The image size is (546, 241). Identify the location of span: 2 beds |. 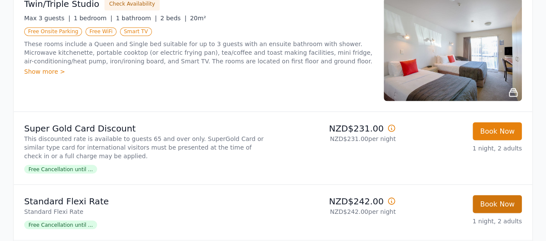
(173, 18).